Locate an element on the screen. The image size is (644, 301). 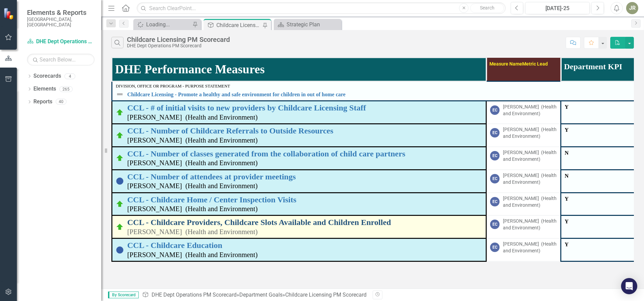
a: CCL - Number of attendees at provider meetings is located at coordinates (305, 176).